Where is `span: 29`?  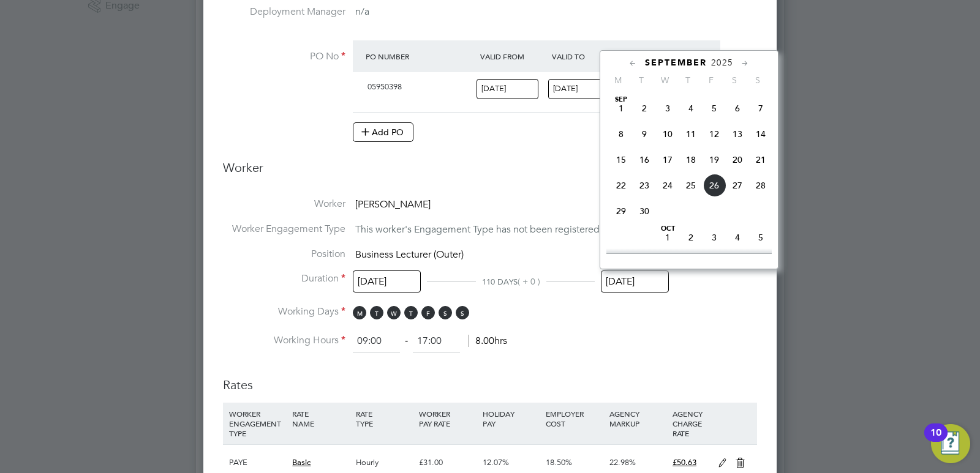
span: 29 is located at coordinates (621, 211).